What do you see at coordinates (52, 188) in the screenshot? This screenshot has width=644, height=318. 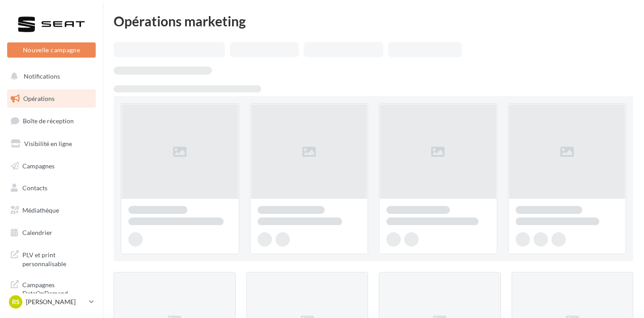 I see `a: Contacts` at bounding box center [52, 188].